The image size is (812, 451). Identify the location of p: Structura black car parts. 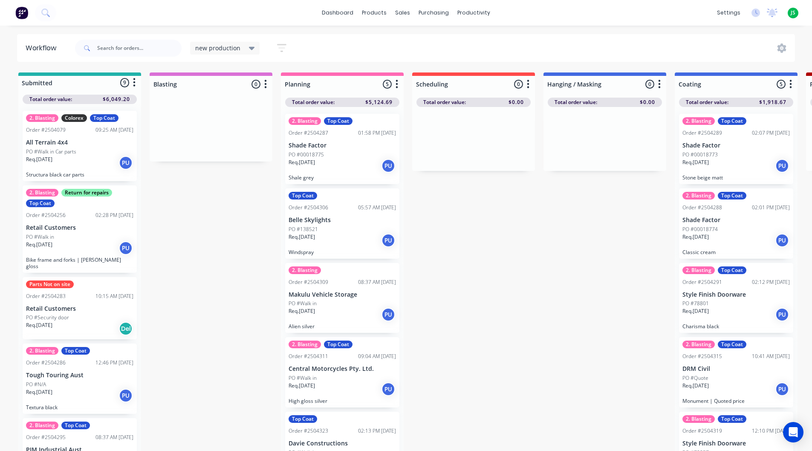
(80, 174).